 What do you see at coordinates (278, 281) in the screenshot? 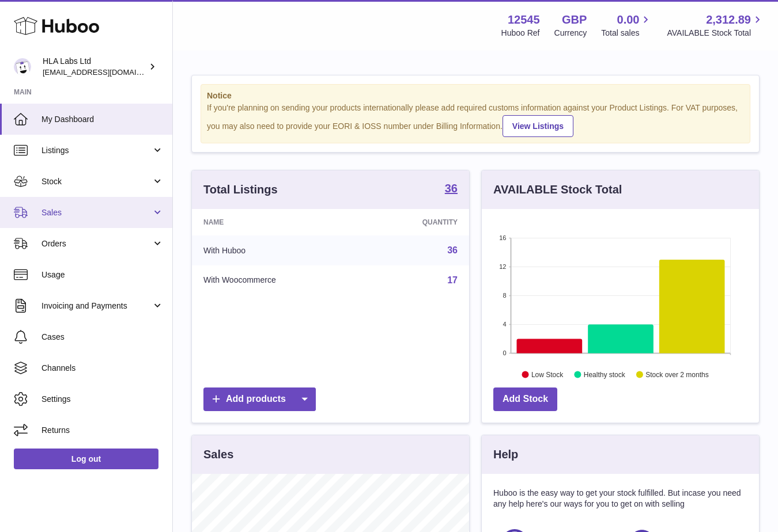
I see `td: With Woocommerce` at bounding box center [278, 281].